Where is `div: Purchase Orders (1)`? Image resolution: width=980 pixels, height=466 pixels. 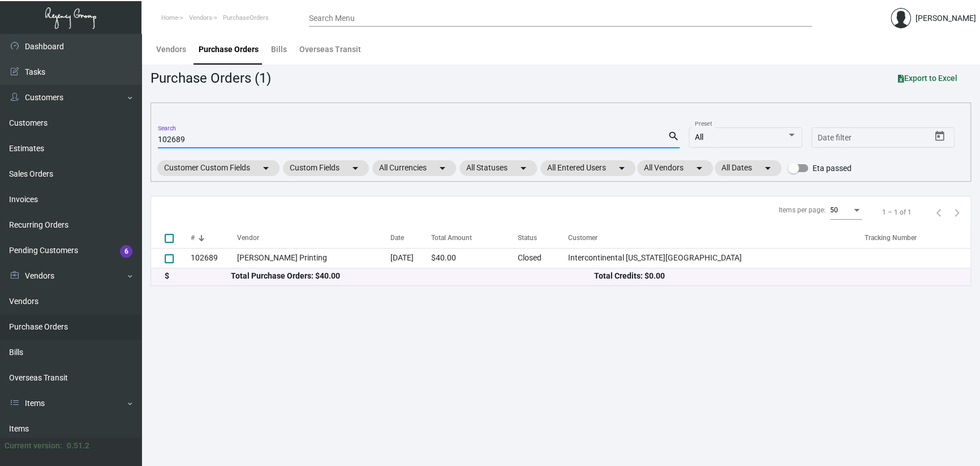 div: Purchase Orders (1) is located at coordinates (210, 78).